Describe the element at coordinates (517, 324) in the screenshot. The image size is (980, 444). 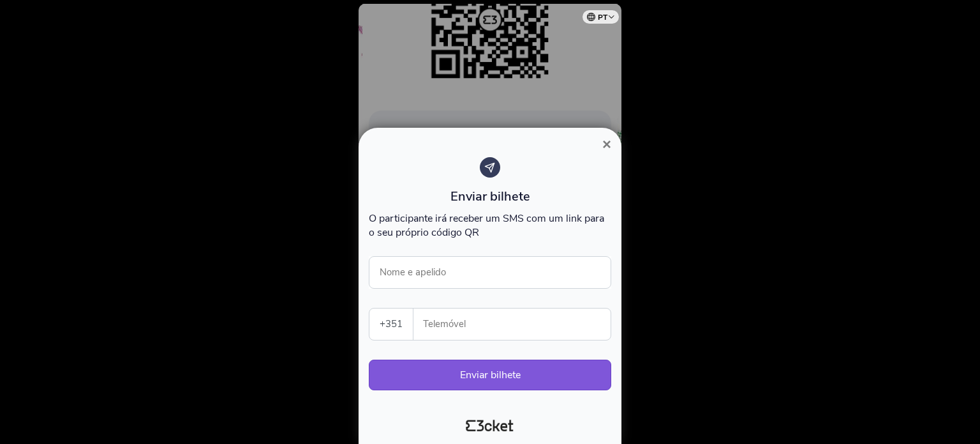
I see `input: Telemóvel` at that location.